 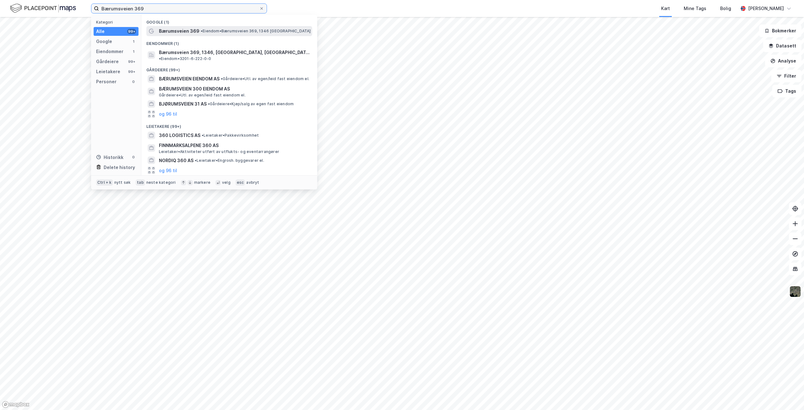 What do you see at coordinates (253, 183) in the screenshot?
I see `div: avbryt` at bounding box center [253, 183].